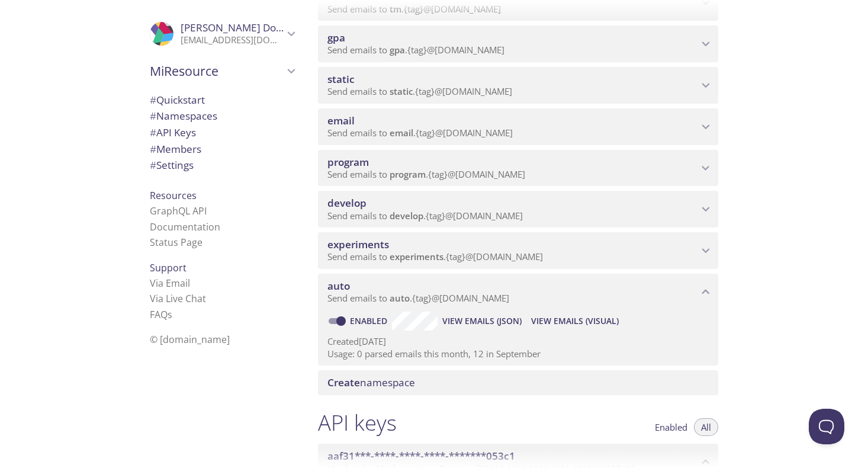  Describe the element at coordinates (518, 383) in the screenshot. I see `div: Create namespace` at that location.